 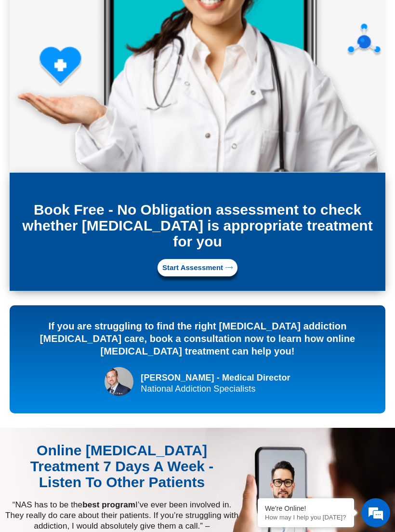 I want to click on img: national addictiion specialists suboxone doctors dr chad elkin, so click(x=119, y=381).